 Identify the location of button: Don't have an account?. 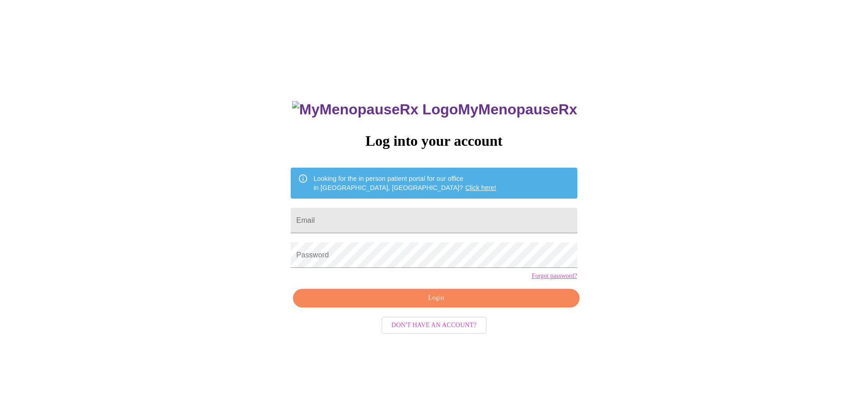
(434, 325).